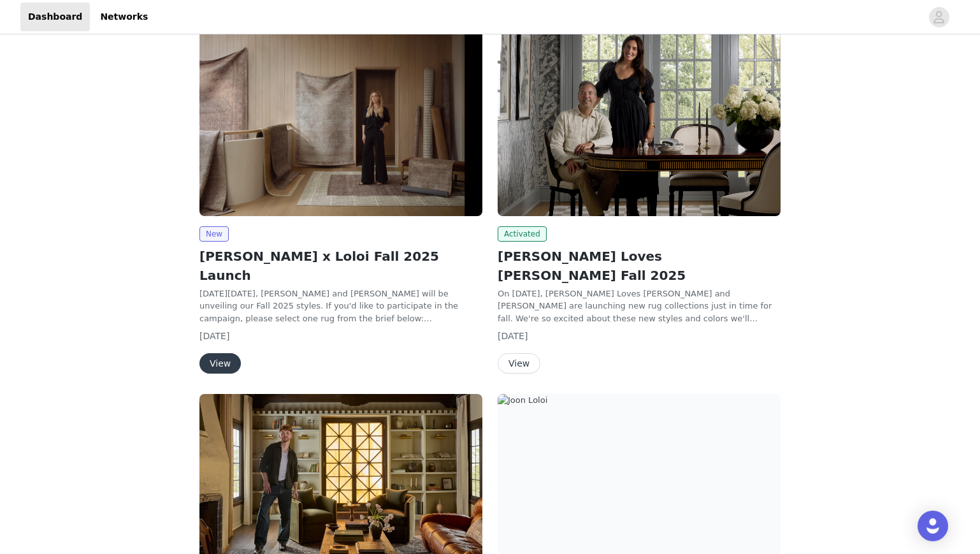 Image resolution: width=980 pixels, height=554 pixels. I want to click on div: avatar, so click(938, 17).